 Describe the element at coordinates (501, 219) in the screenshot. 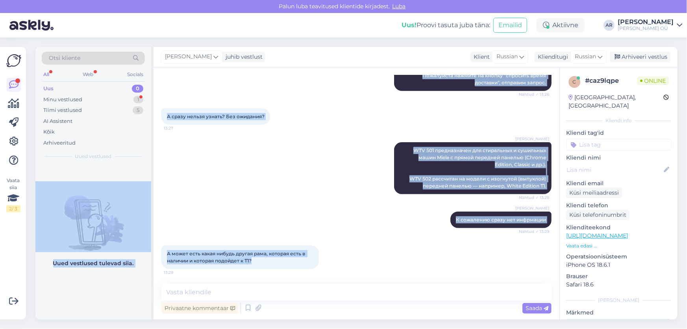

I see `span: К сожалению сразу нет инфрмации` at that location.